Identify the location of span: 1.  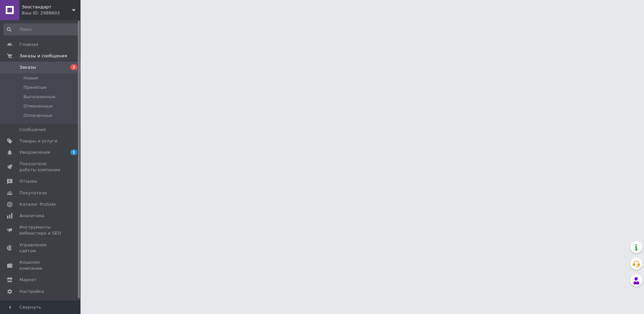
(74, 152).